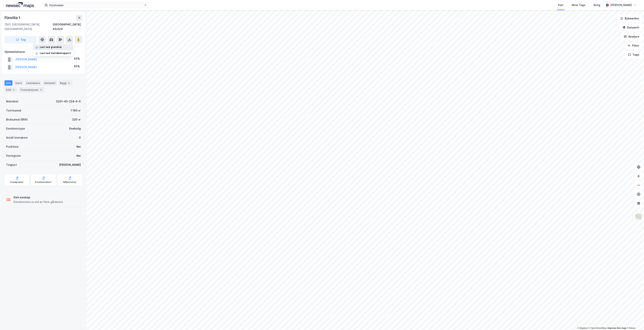 The height and width of the screenshot is (330, 644). What do you see at coordinates (617, 328) in the screenshot?
I see `a: Improve this map` at bounding box center [617, 328].